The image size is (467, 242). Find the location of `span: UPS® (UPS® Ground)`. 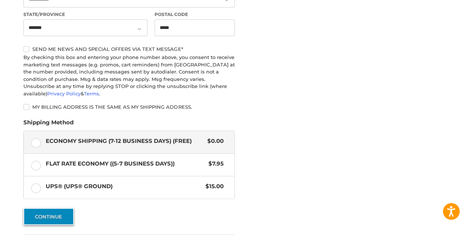

span: UPS® (UPS® Ground) is located at coordinates (124, 186).